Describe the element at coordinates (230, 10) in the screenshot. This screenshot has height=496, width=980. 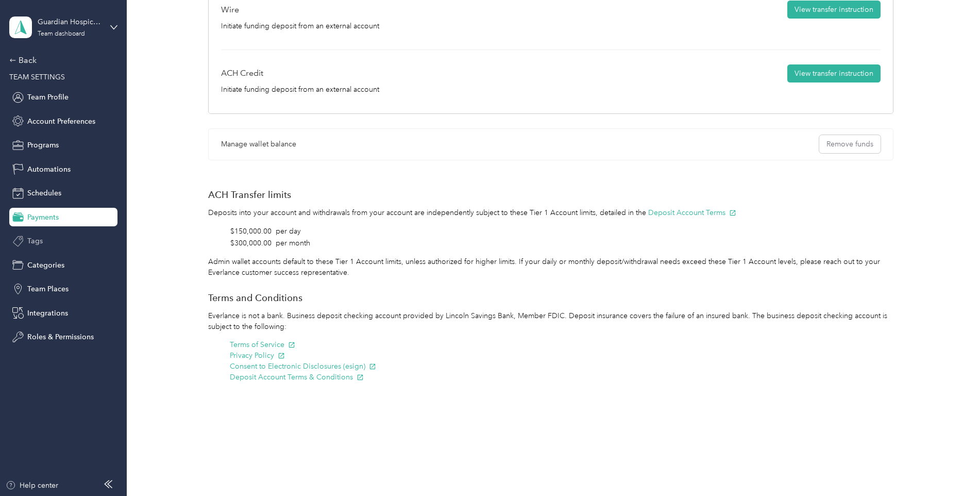
I see `span: Wire` at that location.